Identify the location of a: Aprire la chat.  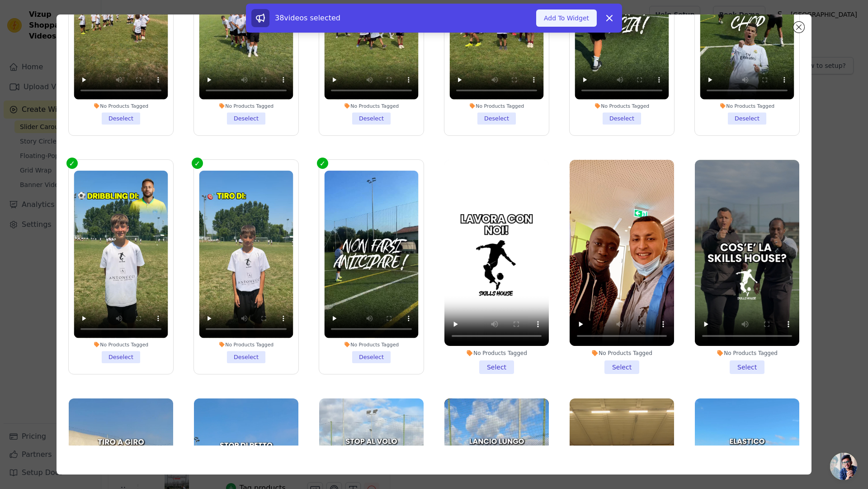
(844, 466).